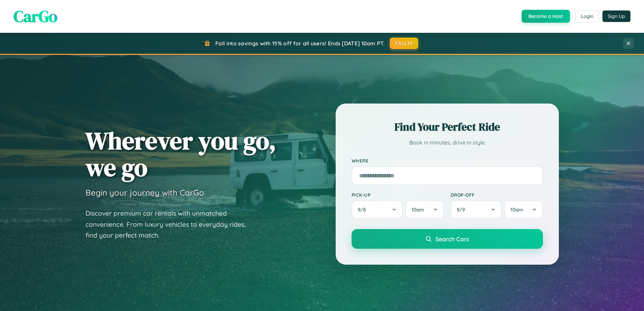 Image resolution: width=644 pixels, height=311 pixels. What do you see at coordinates (546, 16) in the screenshot?
I see `button: Become a Host` at bounding box center [546, 16].